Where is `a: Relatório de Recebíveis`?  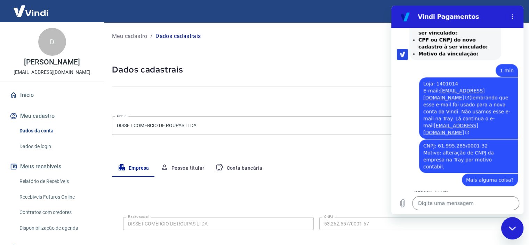
a: Relatório de Recebíveis is located at coordinates (56, 181).